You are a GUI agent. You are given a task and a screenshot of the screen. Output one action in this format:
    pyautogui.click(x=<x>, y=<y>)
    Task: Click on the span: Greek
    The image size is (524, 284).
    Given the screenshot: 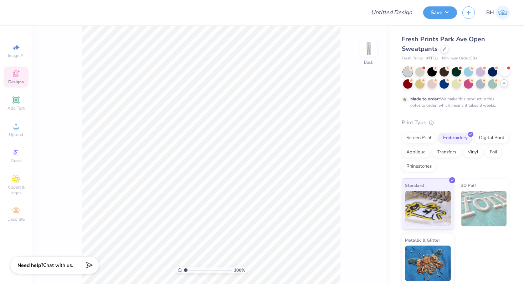 What is the action you would take?
    pyautogui.click(x=16, y=161)
    